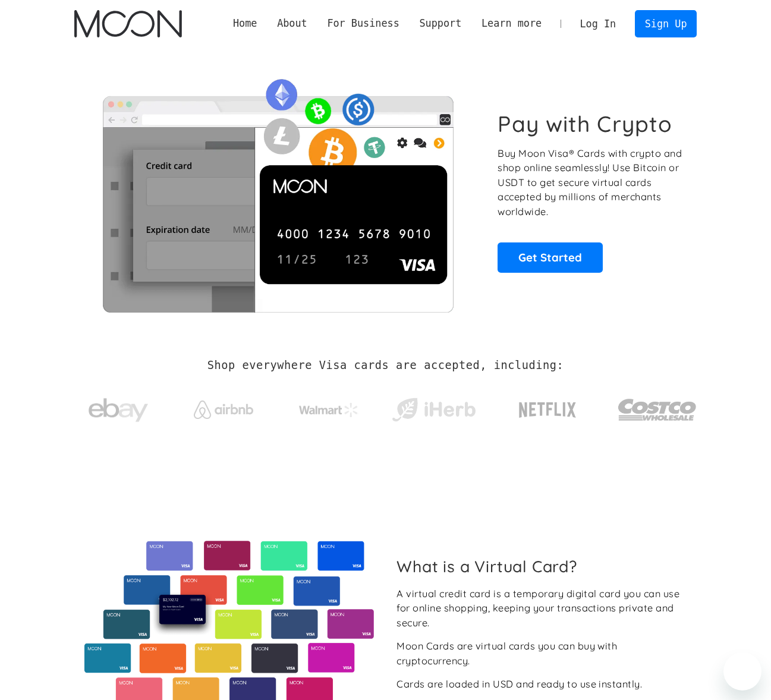 The image size is (771, 700). I want to click on a: Costco, so click(658, 407).